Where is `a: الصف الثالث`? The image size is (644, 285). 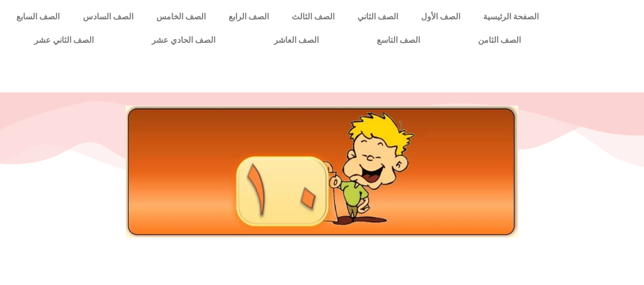
a: الصف الثالث is located at coordinates (312, 17).